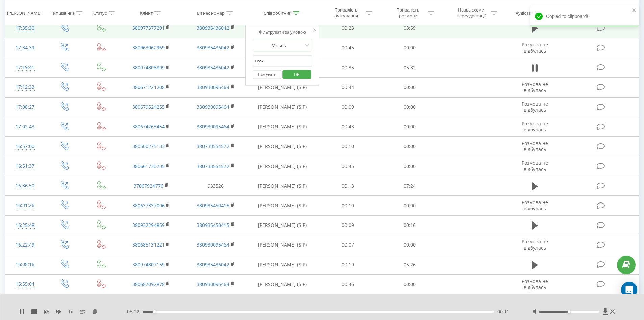 The width and height of the screenshot is (644, 320). What do you see at coordinates (408, 12) in the screenshot?
I see `div: Тривалість розмови` at bounding box center [408, 12].